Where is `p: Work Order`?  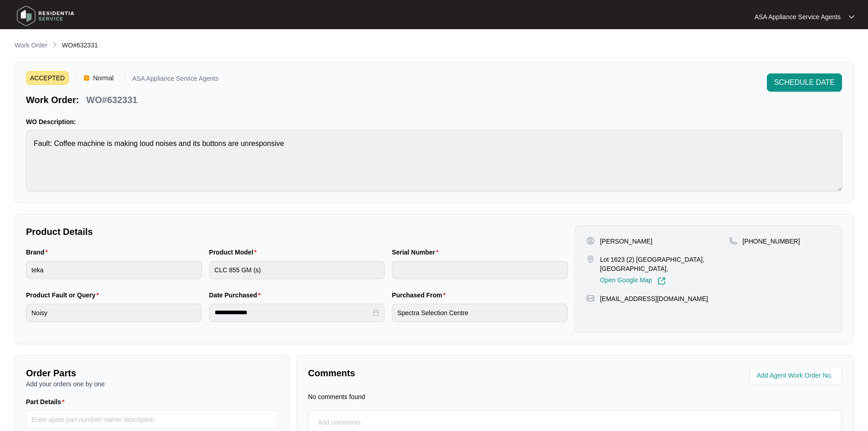
p: Work Order is located at coordinates (31, 45).